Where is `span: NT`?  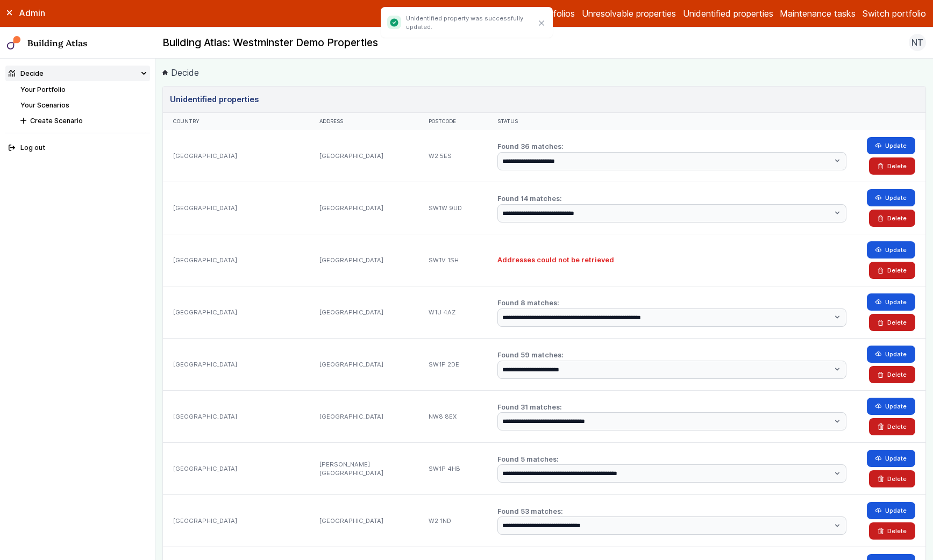
span: NT is located at coordinates (917, 42).